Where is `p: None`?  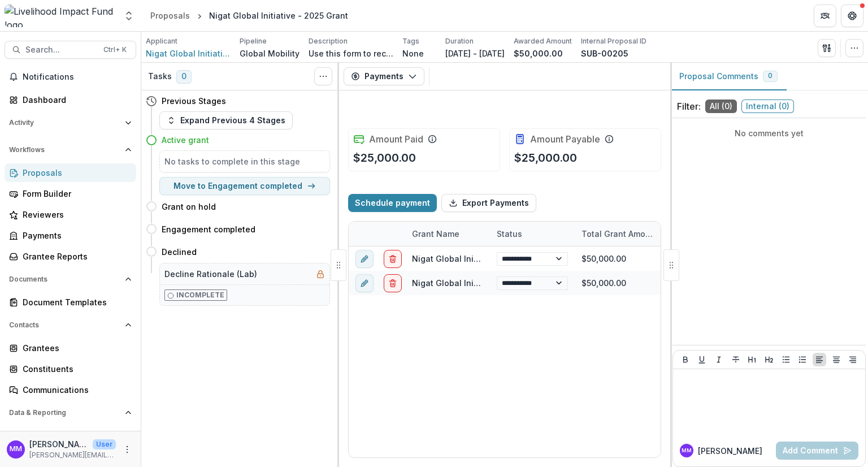 p: None is located at coordinates (413, 53).